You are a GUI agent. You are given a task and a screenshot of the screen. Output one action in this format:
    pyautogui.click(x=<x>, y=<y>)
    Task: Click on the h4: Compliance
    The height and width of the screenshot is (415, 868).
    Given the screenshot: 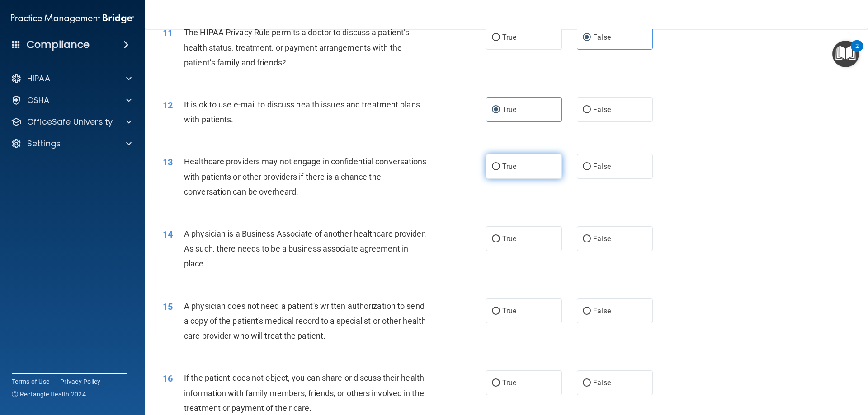 What is the action you would take?
    pyautogui.click(x=58, y=45)
    